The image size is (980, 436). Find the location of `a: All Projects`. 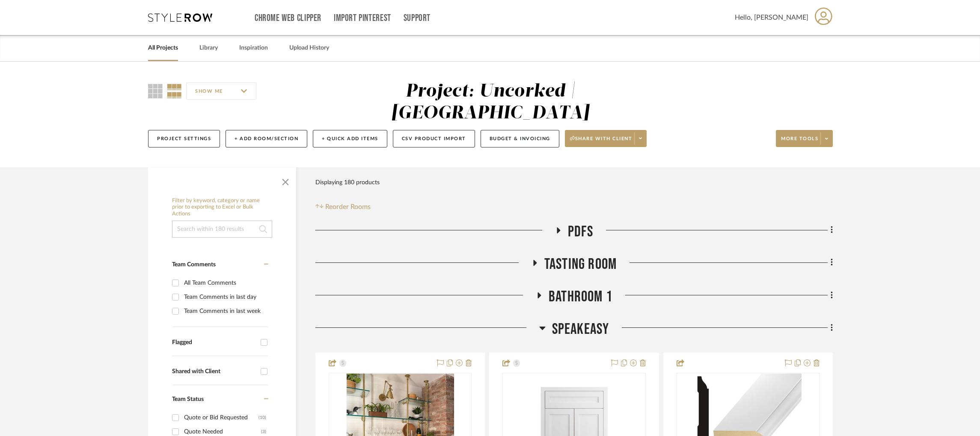

a: All Projects is located at coordinates (163, 48).